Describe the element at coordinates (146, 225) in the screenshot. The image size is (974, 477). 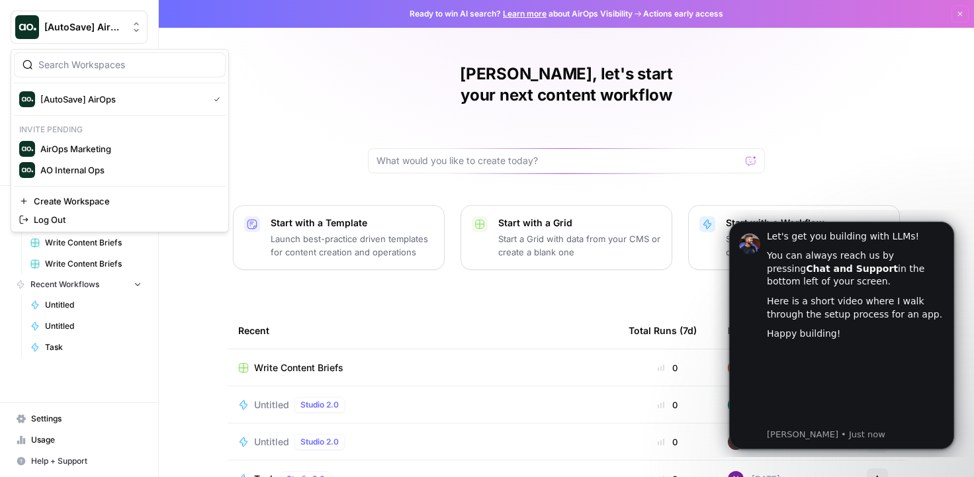
I see `p: Message from Steven, sent Just now` at that location.